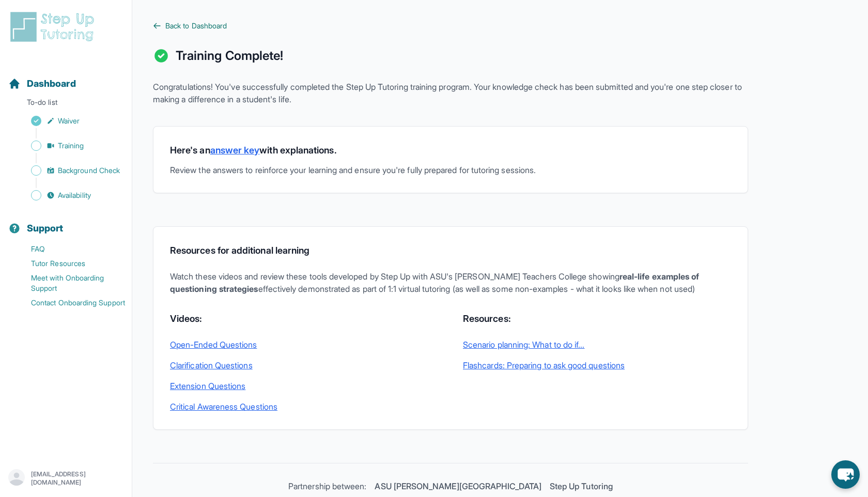  What do you see at coordinates (70, 249) in the screenshot?
I see `a: FAQ` at bounding box center [70, 249].